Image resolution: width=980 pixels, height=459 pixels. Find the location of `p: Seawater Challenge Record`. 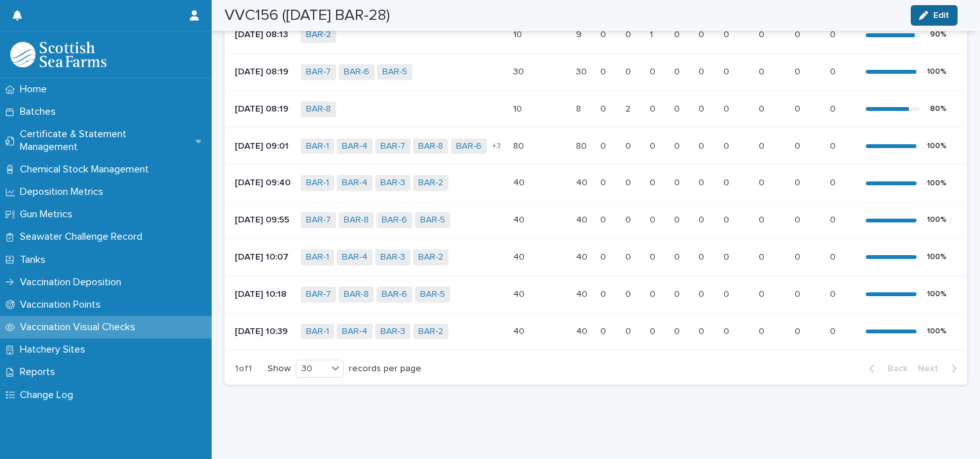

p: Seawater Challenge Record is located at coordinates (83, 236).